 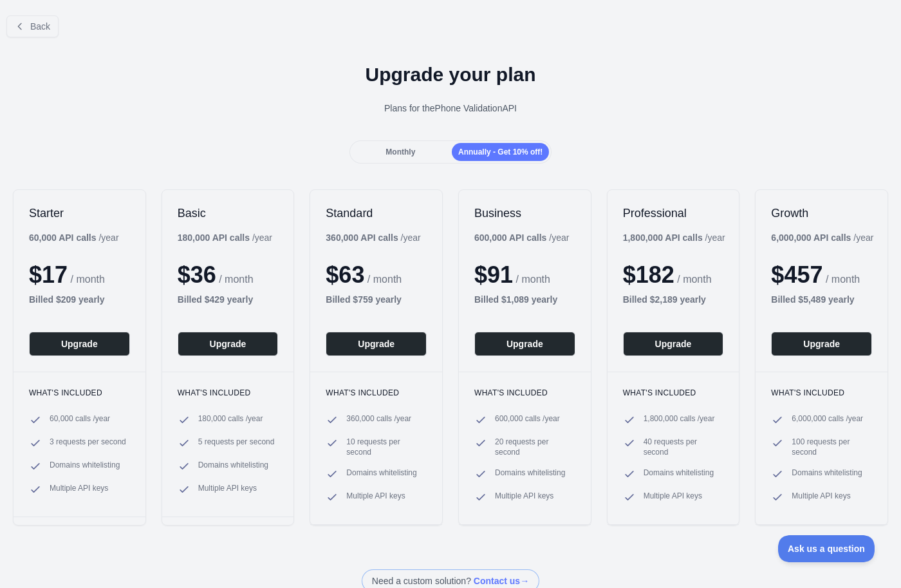 I want to click on b: 6,000,000 API calls, so click(x=811, y=237).